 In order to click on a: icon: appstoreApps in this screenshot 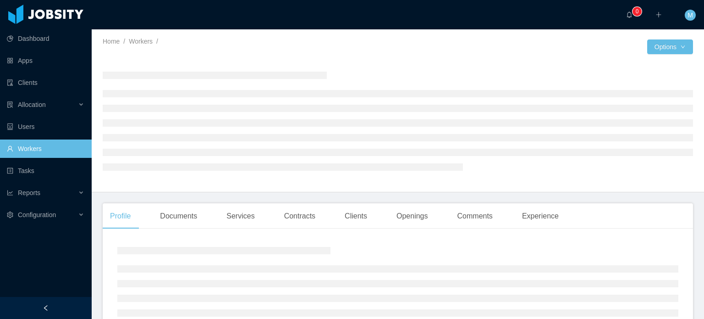, I will do `click(45, 61)`.